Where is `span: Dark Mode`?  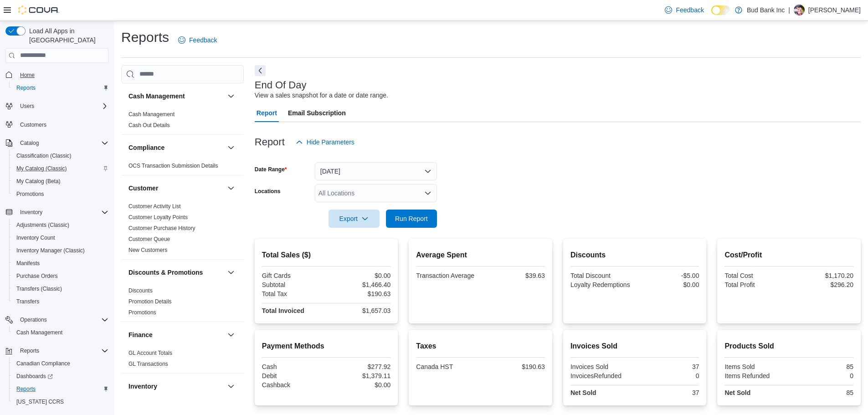
span: Dark Mode is located at coordinates (711, 15).